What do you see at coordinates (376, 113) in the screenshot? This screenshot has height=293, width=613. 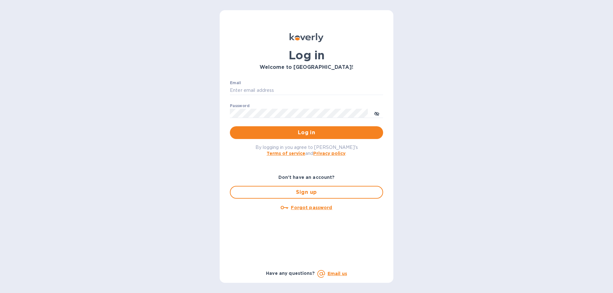 I see `button: toggle password visibility` at bounding box center [376, 113].